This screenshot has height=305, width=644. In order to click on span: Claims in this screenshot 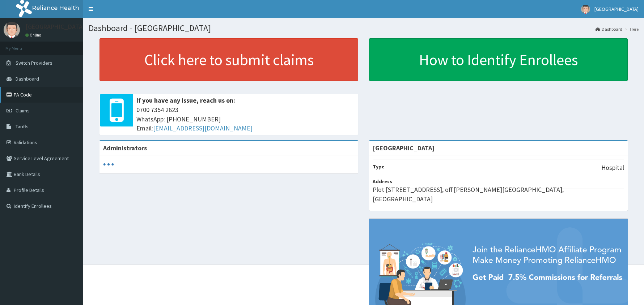, I will do `click(23, 110)`.